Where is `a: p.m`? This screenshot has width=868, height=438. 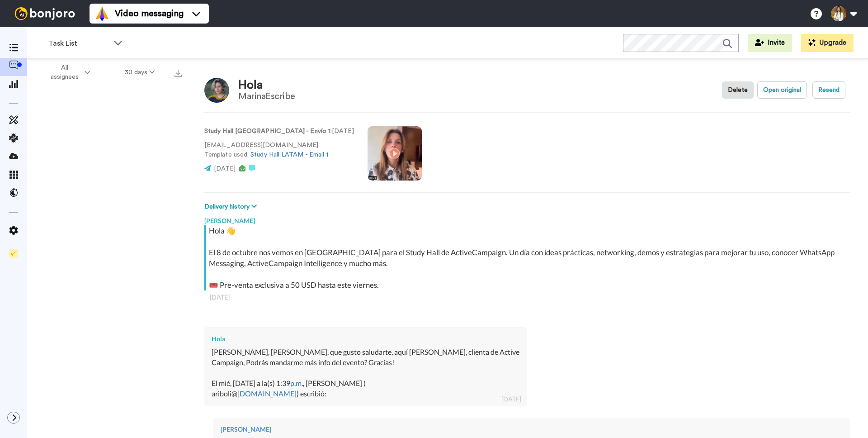 a: p.m is located at coordinates (296, 383).